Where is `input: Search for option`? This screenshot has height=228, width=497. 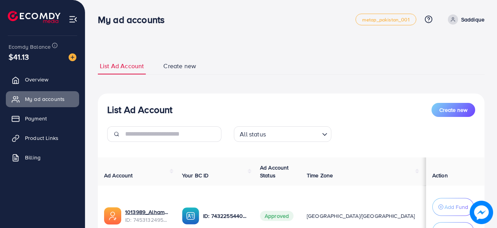 input: Search for option is located at coordinates (294, 133).